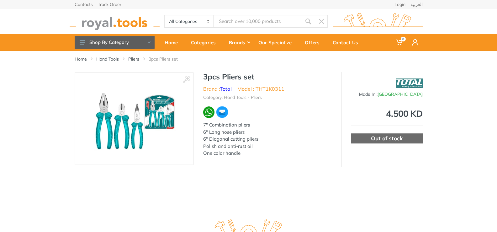 The width and height of the screenshot is (497, 232). I want to click on a: Contact Us, so click(347, 42).